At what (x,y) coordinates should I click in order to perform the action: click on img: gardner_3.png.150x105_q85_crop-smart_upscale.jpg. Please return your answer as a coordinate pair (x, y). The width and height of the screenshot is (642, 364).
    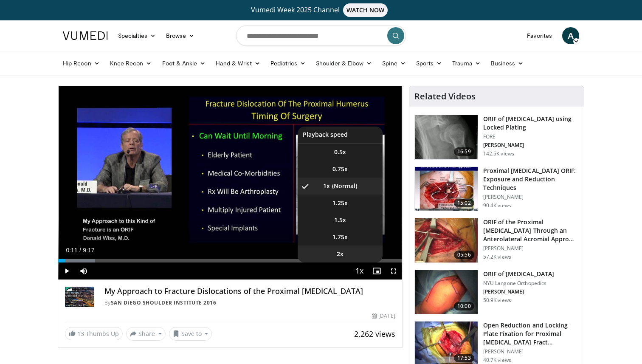
    Looking at the image, I should click on (446, 240).